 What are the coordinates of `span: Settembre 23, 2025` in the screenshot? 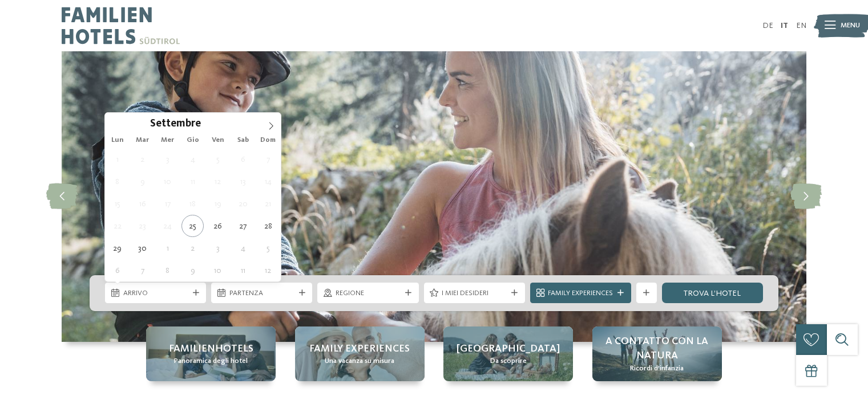 It's located at (142, 226).